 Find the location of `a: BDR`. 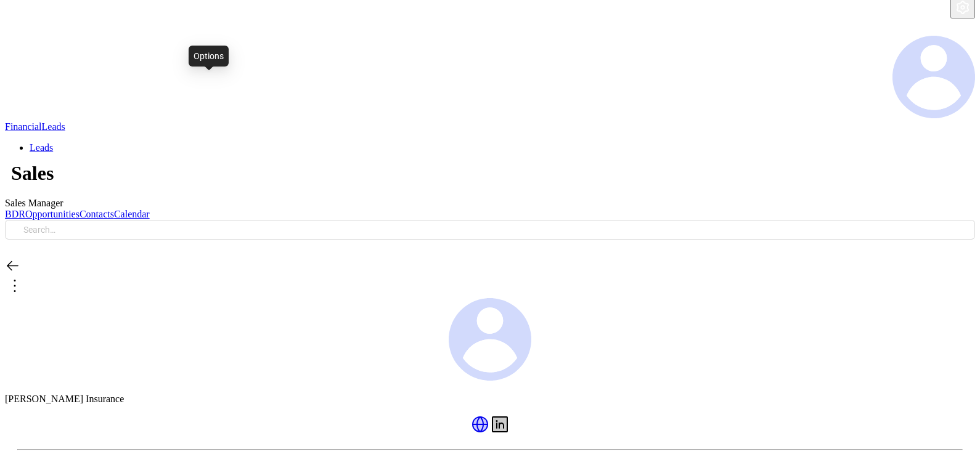

a: BDR is located at coordinates (15, 214).